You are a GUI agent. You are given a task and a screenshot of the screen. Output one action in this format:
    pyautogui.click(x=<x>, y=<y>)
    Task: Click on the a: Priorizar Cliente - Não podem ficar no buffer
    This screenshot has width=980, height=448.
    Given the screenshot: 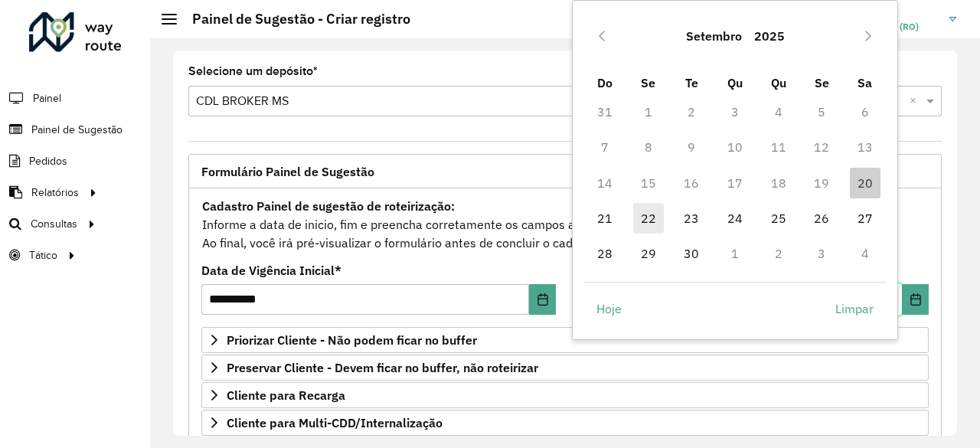 What is the action you would take?
    pyautogui.click(x=565, y=340)
    